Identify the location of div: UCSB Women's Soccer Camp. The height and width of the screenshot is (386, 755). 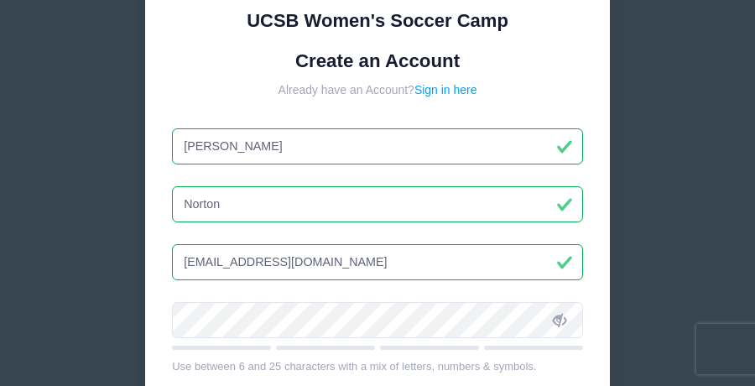
(378, 20).